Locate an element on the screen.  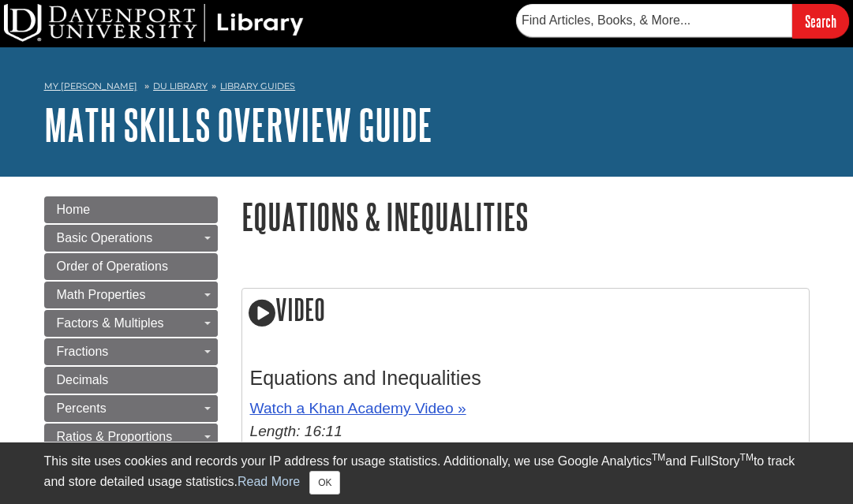
button: Close is located at coordinates (324, 483).